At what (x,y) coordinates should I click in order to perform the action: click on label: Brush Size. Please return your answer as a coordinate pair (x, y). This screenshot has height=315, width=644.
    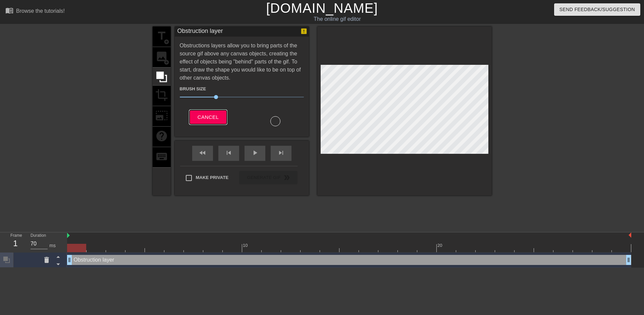
    Looking at the image, I should click on (193, 89).